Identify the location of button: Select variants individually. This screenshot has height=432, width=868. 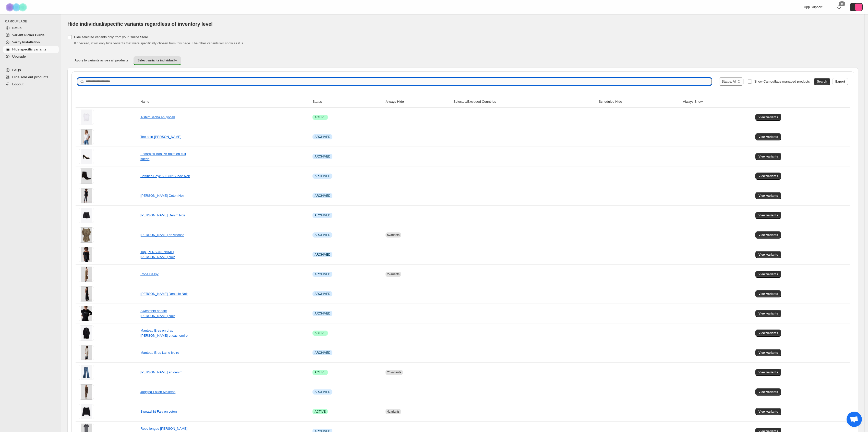
(157, 60).